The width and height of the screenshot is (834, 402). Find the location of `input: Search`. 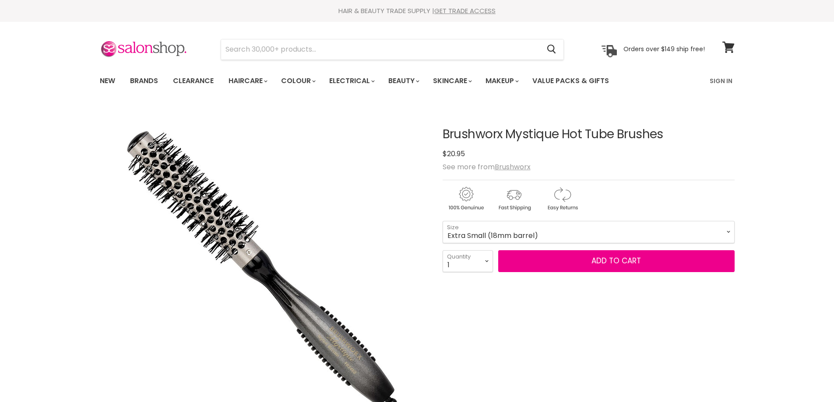

input: Search is located at coordinates (380, 49).